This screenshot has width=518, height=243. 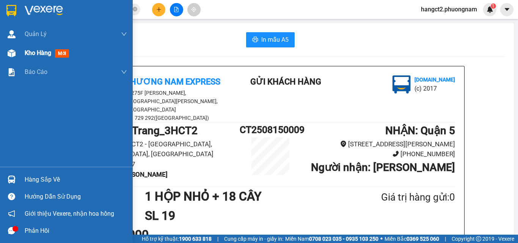 What do you see at coordinates (493, 6) in the screenshot?
I see `sup: 1` at bounding box center [493, 6].